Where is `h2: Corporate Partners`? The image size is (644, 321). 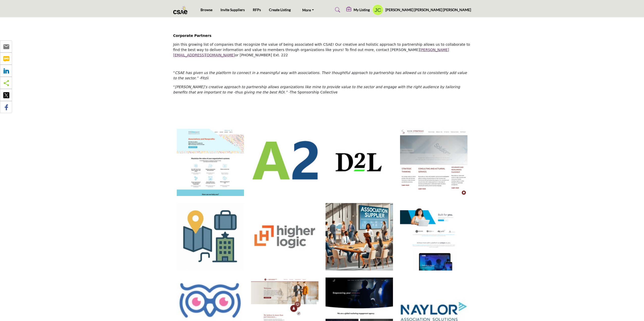 h2: Corporate Partners is located at coordinates (322, 36).